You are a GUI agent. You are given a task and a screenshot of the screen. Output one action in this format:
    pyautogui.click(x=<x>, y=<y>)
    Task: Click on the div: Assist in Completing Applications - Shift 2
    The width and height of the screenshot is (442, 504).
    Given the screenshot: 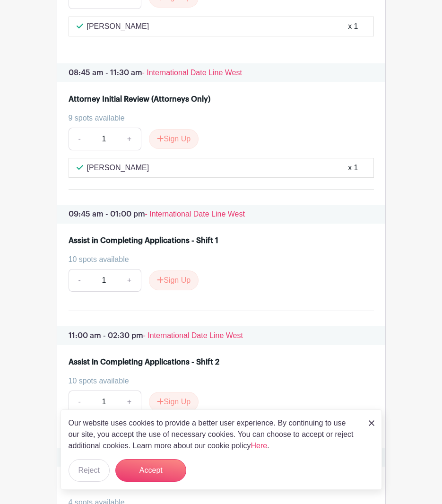 What is the action you would take?
    pyautogui.click(x=144, y=362)
    